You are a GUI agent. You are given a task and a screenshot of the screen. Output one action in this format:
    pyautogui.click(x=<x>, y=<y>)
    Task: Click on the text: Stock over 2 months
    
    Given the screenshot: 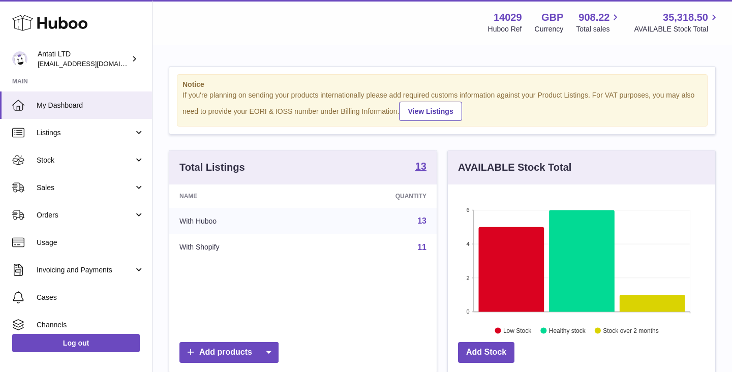 What is the action you would take?
    pyautogui.click(x=630, y=330)
    